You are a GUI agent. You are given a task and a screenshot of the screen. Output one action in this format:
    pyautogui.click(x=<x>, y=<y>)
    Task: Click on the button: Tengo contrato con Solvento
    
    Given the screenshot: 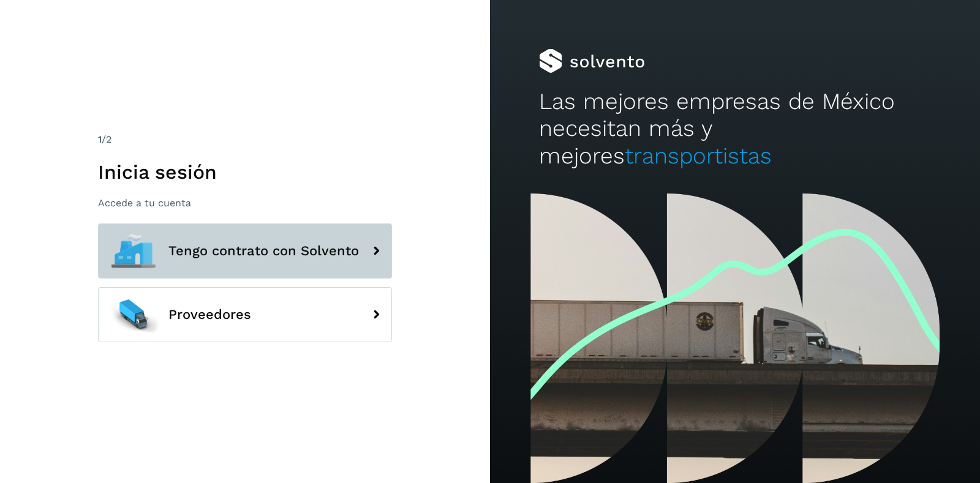 What is the action you would take?
    pyautogui.click(x=245, y=251)
    